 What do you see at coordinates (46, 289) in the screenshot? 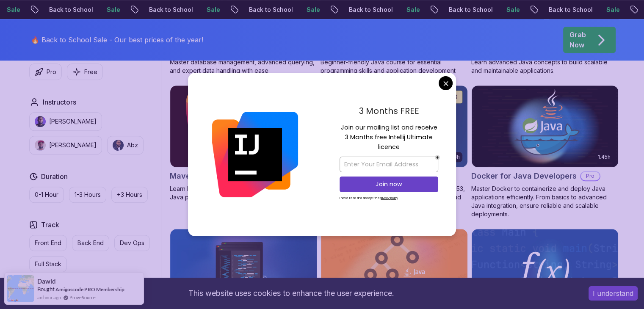
I see `span: Bought` at bounding box center [46, 289].